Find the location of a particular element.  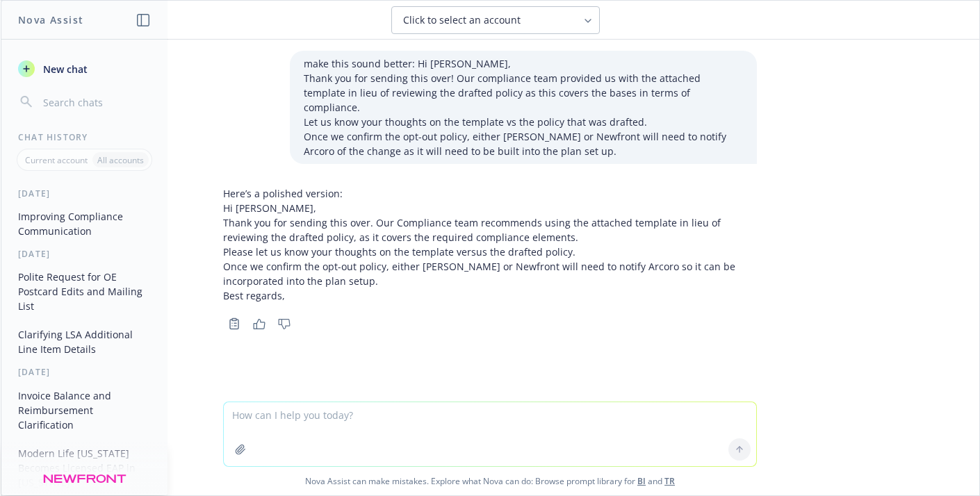

p: Please let us know your thoughts on the template versus the drafted policy. is located at coordinates (490, 251).